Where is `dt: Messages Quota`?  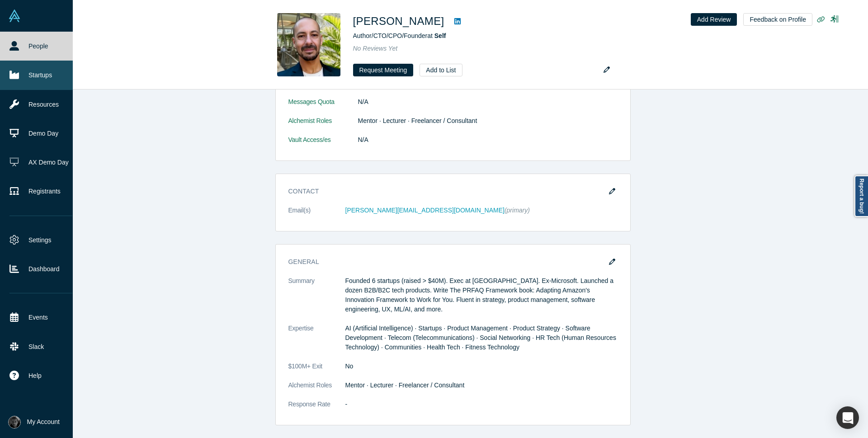 dt: Messages Quota is located at coordinates (323, 107).